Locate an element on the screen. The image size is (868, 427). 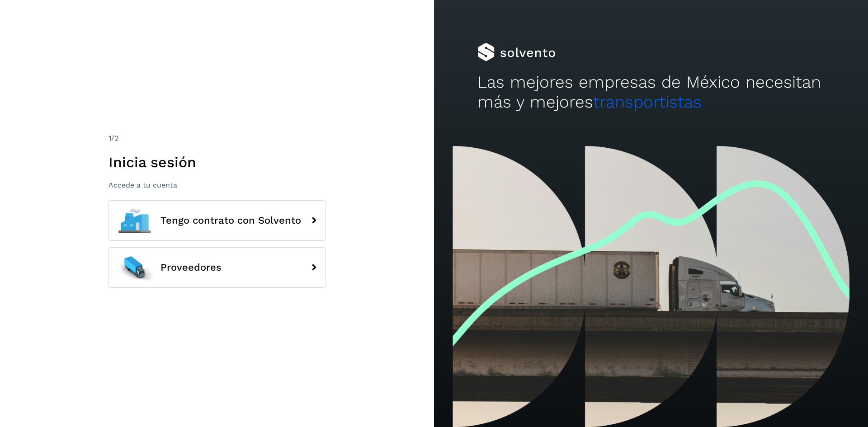
button: Tengo contrato con Solvento is located at coordinates (217, 220).